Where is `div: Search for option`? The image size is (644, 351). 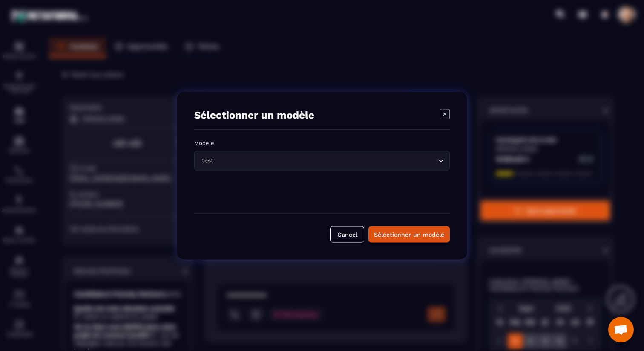
div: Search for option is located at coordinates (322, 160).